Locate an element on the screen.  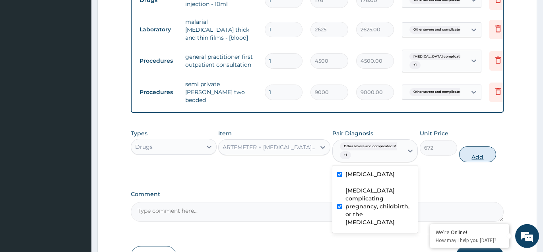
span: We're online! is located at coordinates (78, 116).